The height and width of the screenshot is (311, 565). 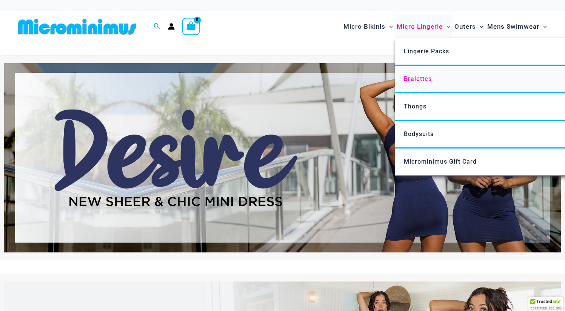 What do you see at coordinates (77, 26) in the screenshot?
I see `img: MM SHOP LOGO FLAT` at bounding box center [77, 26].